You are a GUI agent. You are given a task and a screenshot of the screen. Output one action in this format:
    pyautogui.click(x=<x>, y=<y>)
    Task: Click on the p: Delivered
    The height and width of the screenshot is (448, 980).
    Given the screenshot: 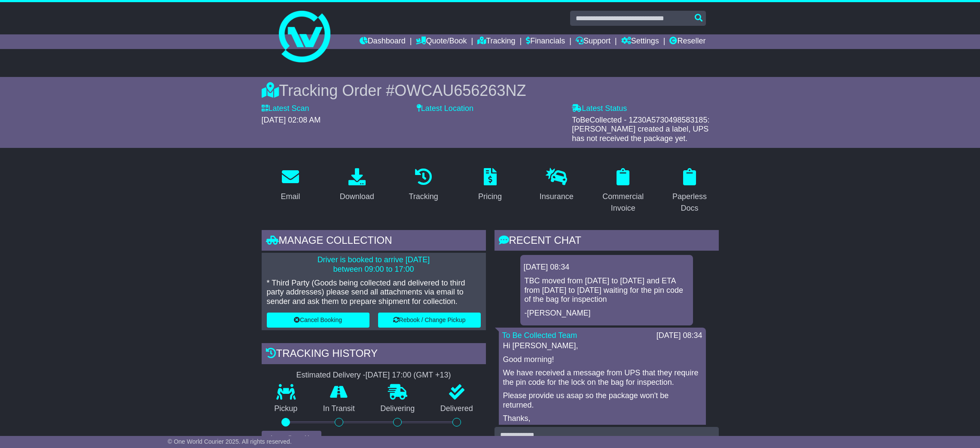 What is the action you would take?
    pyautogui.click(x=456, y=408)
    